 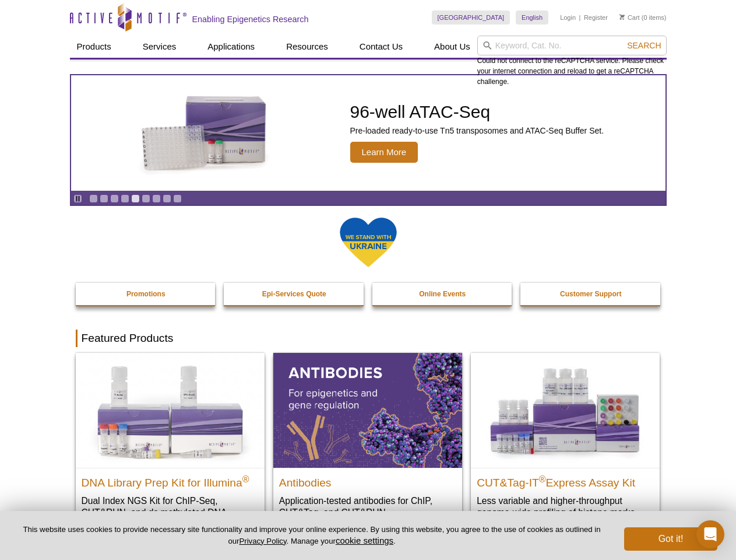 What do you see at coordinates (368, 338) in the screenshot?
I see `h2: Featured Products` at bounding box center [368, 338].